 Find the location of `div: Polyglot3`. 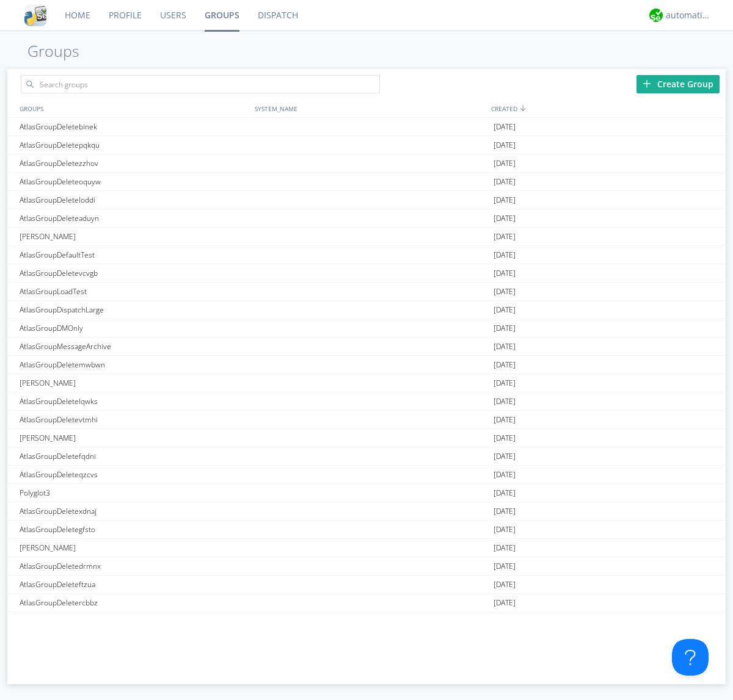

div: Polyglot3 is located at coordinates (134, 493).